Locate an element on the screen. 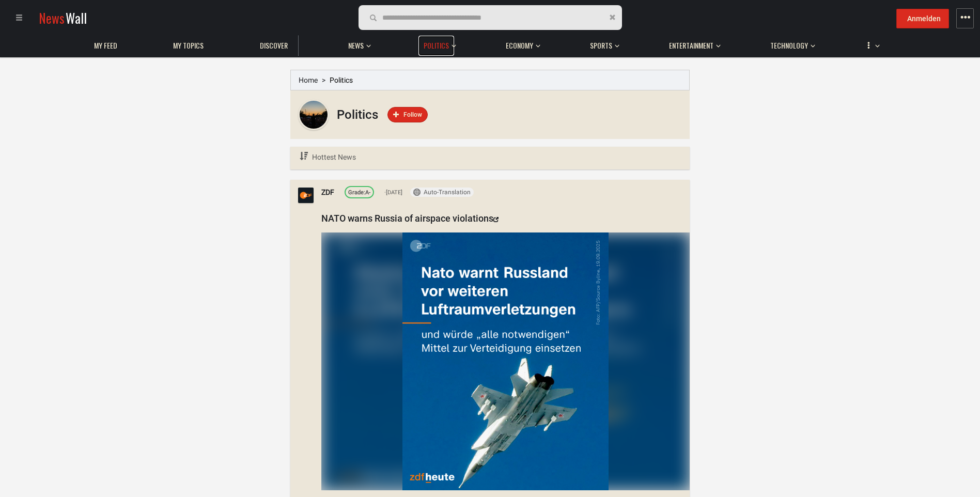 This screenshot has width=980, height=497. span: Sports is located at coordinates (601, 45).